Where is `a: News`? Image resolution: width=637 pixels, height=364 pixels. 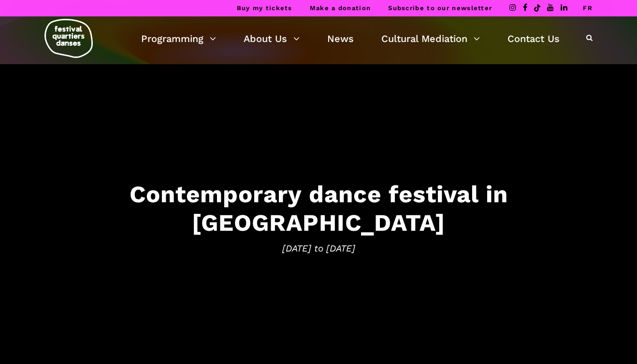
a: News is located at coordinates (340, 39).